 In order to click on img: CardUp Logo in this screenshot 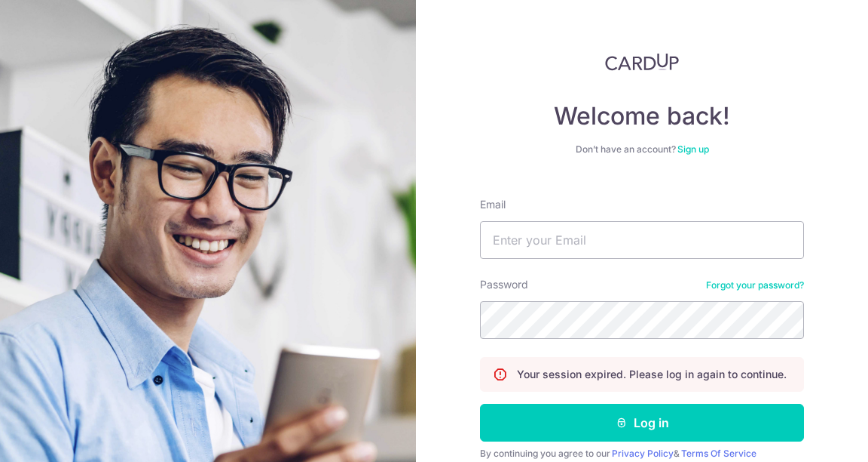, I will do `click(642, 62)`.